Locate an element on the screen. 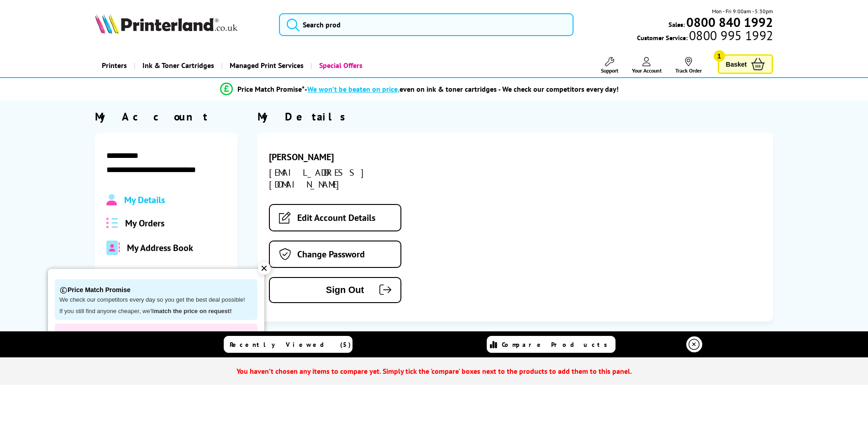 The height and width of the screenshot is (445, 868). span: Basket is located at coordinates (736, 64).